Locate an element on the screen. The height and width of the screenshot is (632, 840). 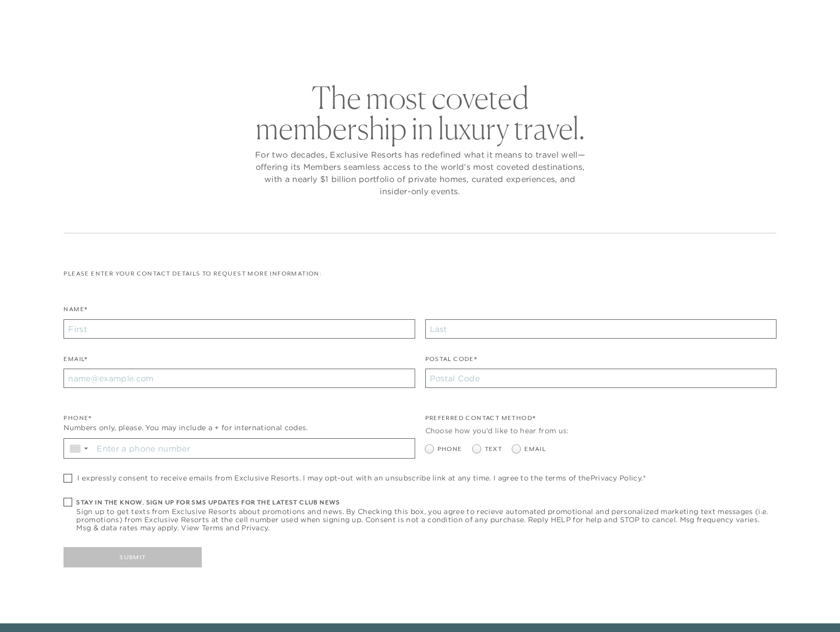
a: Membership is located at coordinates (428, 47).